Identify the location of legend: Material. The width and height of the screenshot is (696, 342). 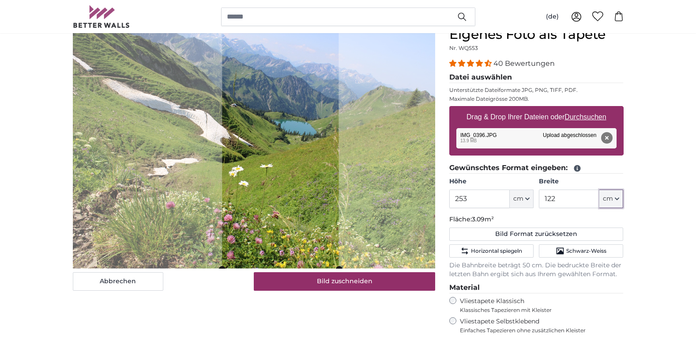
(536, 287).